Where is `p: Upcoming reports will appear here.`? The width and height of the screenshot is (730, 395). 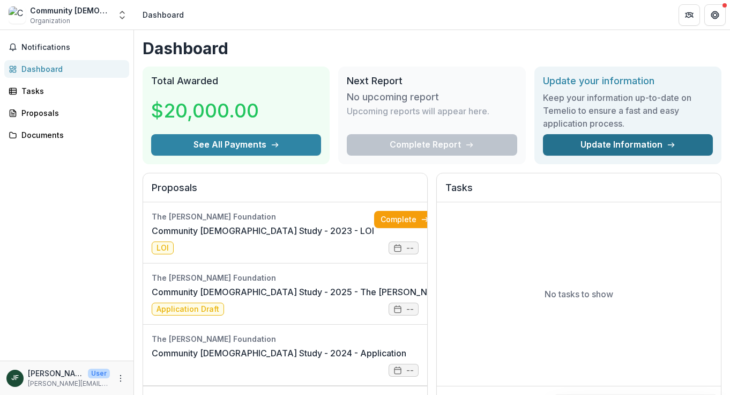
p: Upcoming reports will appear here. is located at coordinates (418, 111).